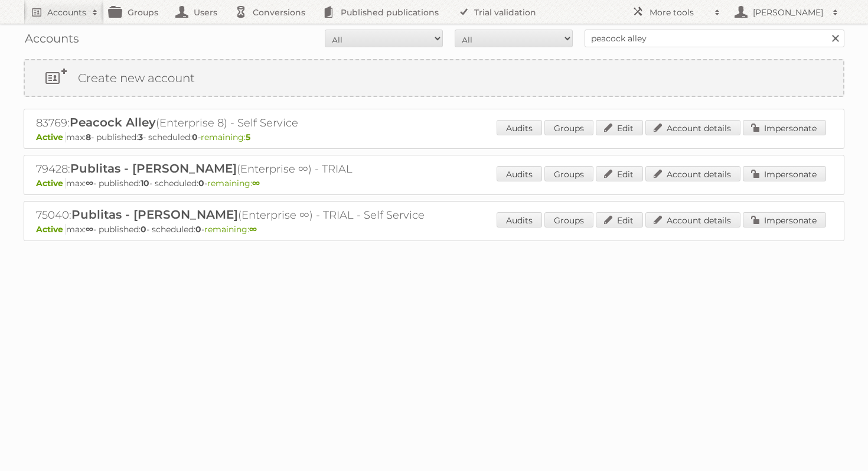  Describe the element at coordinates (67, 12) in the screenshot. I see `h2: Accounts` at that location.